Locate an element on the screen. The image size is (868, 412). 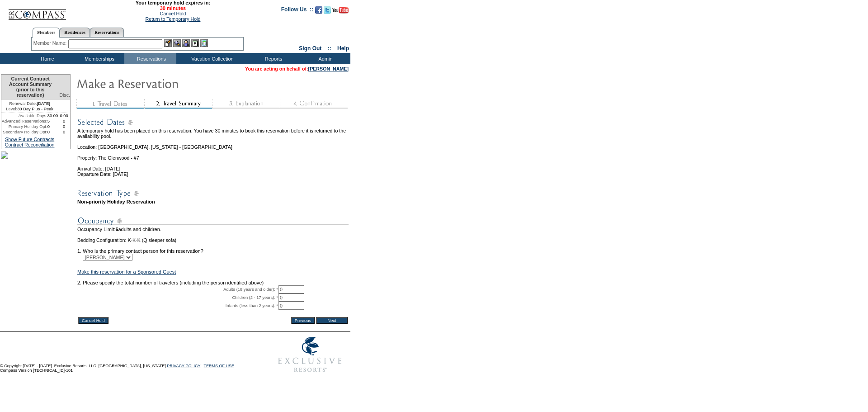
td: Secondary Holiday Opt: is located at coordinates (24, 132).